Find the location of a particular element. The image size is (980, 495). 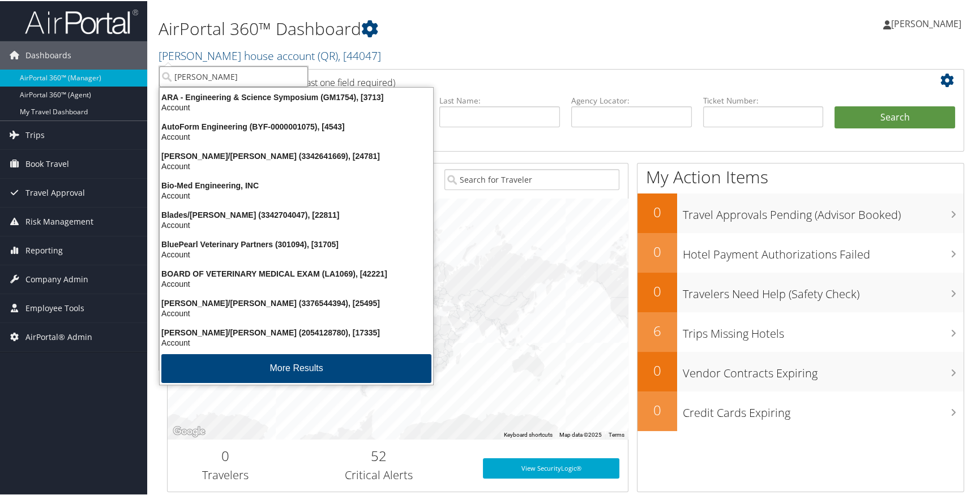

h3: Credit Cards Expiring is located at coordinates (823, 409).